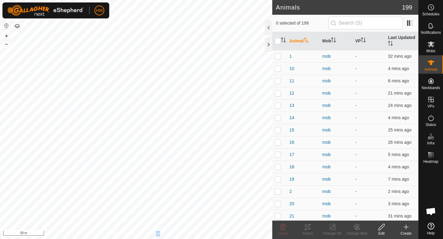 The width and height of the screenshot is (443, 239). Describe the element at coordinates (399, 130) in the screenshot. I see `span: 26 Sept 2025, 6:42 am` at that location.